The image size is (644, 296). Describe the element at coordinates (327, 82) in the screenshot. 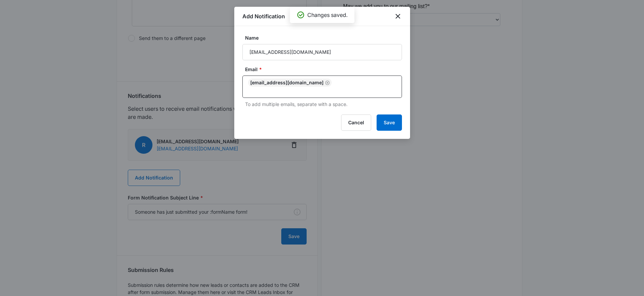

I see `button: Remove` at that location.